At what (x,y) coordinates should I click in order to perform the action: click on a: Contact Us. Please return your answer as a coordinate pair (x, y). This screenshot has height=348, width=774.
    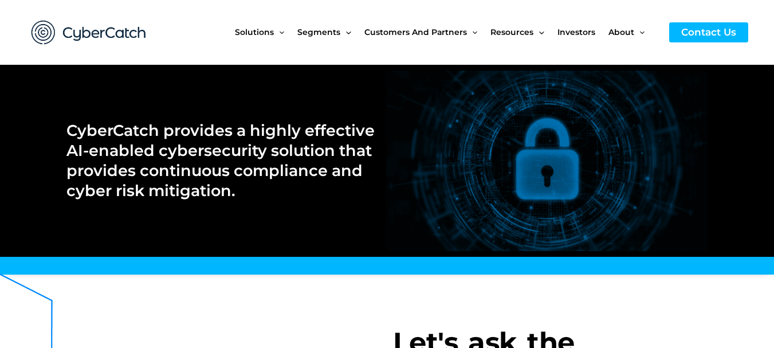
    Looking at the image, I should click on (709, 32).